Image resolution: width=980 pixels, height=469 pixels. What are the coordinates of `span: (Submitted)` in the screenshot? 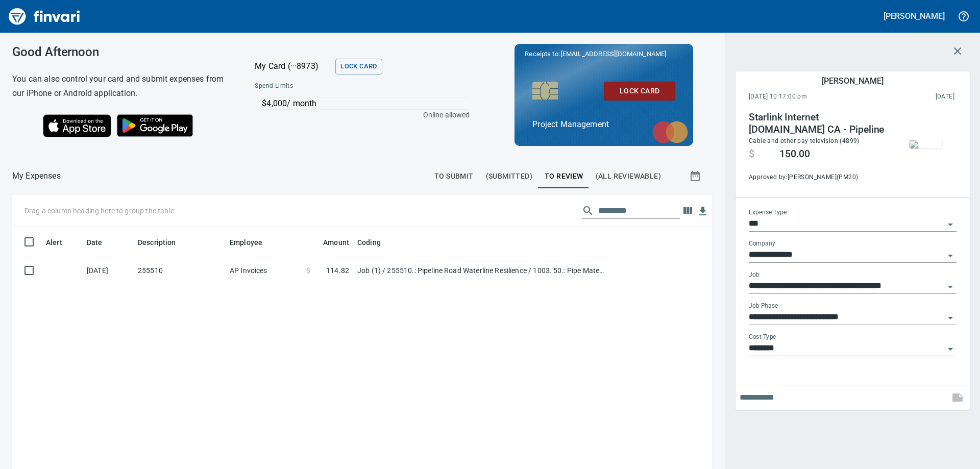 It's located at (509, 176).